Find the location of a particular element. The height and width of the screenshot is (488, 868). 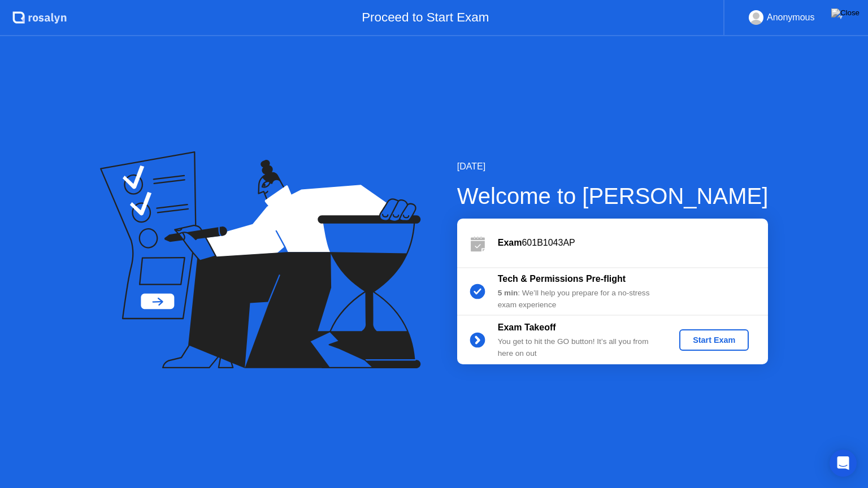

div: Anonymous is located at coordinates (791, 18).